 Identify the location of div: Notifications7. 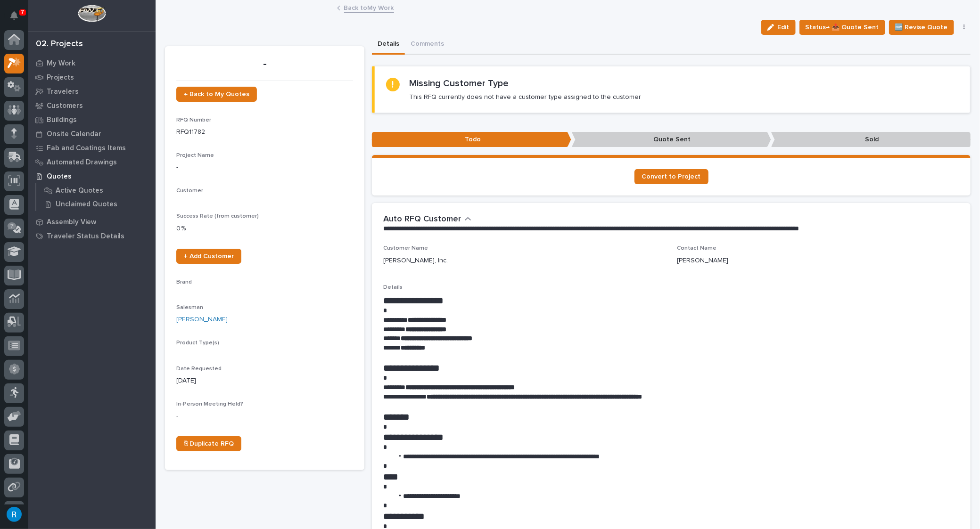
(18, 19).